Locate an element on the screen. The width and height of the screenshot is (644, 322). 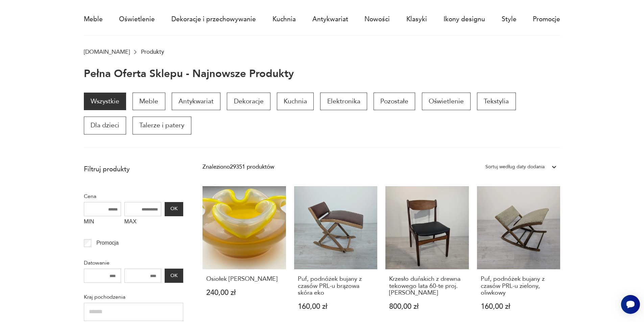
a: Promocje is located at coordinates (546, 19).